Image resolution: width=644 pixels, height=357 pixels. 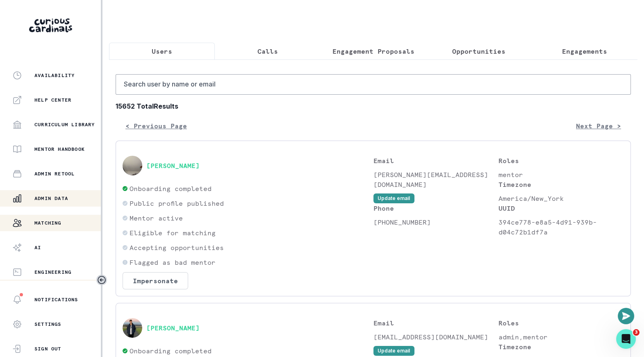 I want to click on p: Admin Data, so click(x=51, y=198).